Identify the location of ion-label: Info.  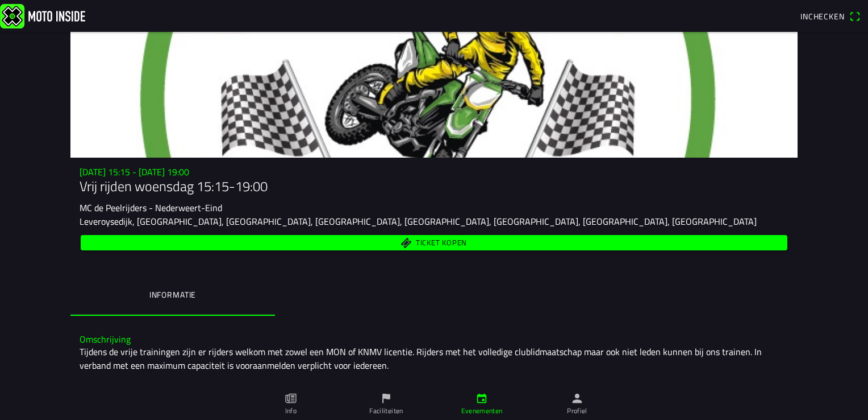
(291, 410).